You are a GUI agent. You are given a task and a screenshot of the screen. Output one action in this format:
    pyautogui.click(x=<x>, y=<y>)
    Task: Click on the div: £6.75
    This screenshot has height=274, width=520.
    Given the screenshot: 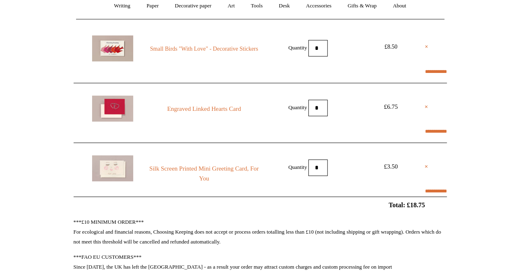 What is the action you would take?
    pyautogui.click(x=391, y=107)
    